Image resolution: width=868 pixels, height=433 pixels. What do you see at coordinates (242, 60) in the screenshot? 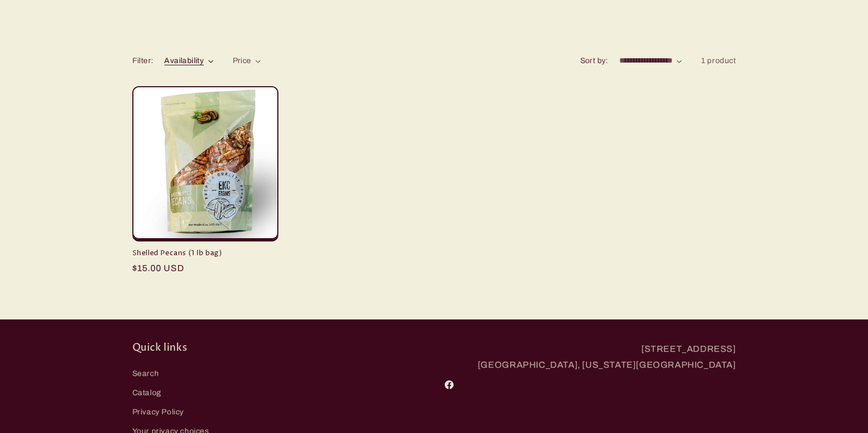
I see `span: Price` at bounding box center [242, 60].